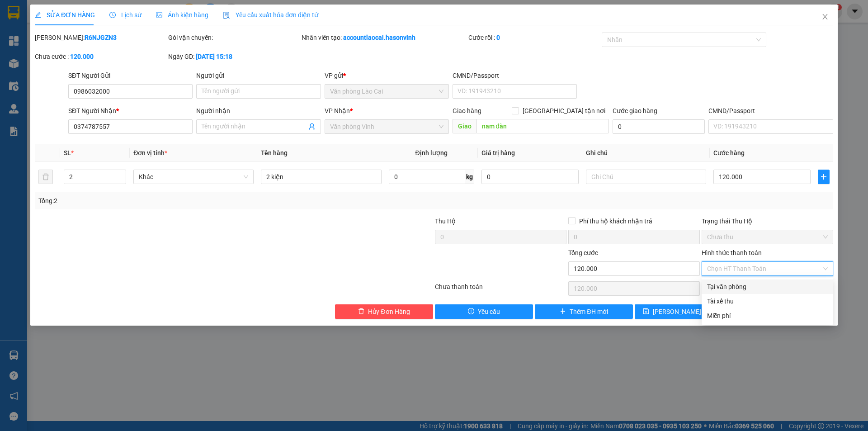  I want to click on div: Cước rồi :, so click(534, 38).